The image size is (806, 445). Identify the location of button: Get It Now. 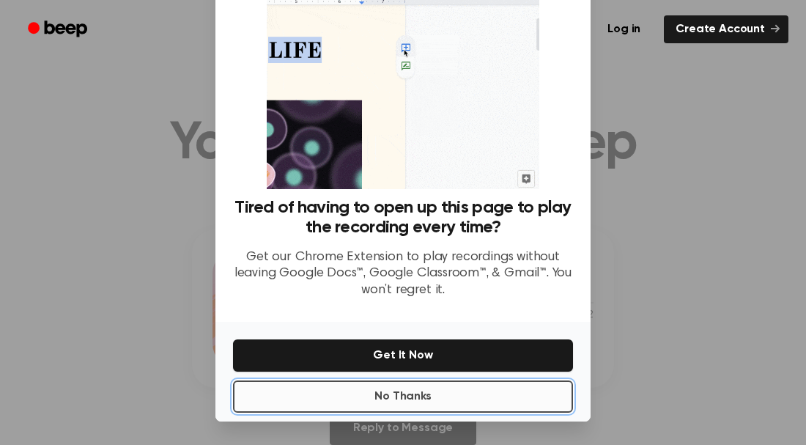
(403, 355).